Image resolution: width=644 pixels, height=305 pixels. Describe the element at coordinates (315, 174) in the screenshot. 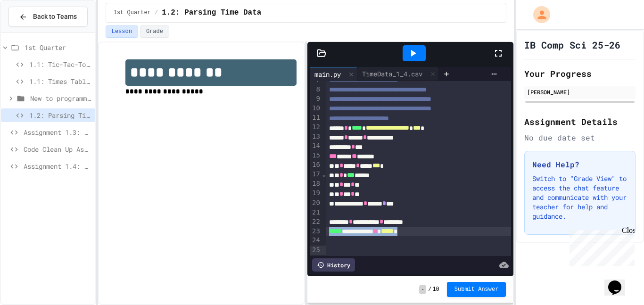

I see `div: 17` at that location.